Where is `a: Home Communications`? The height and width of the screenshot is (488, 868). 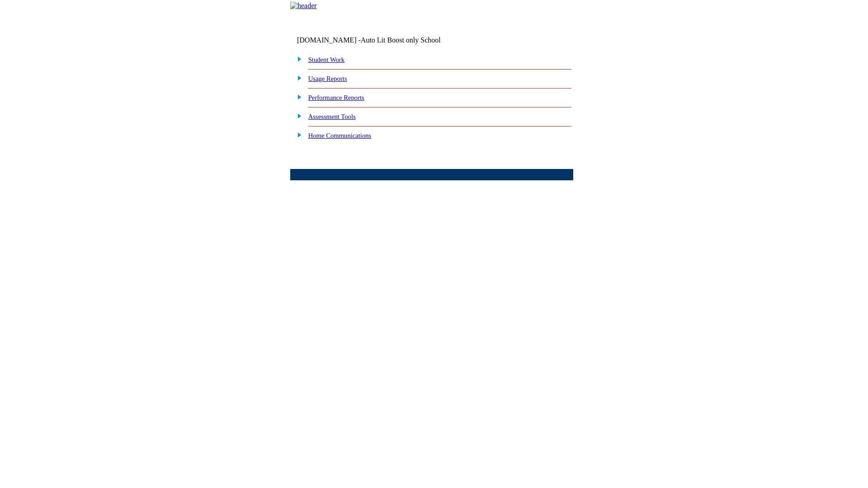
a: Home Communications is located at coordinates (340, 136).